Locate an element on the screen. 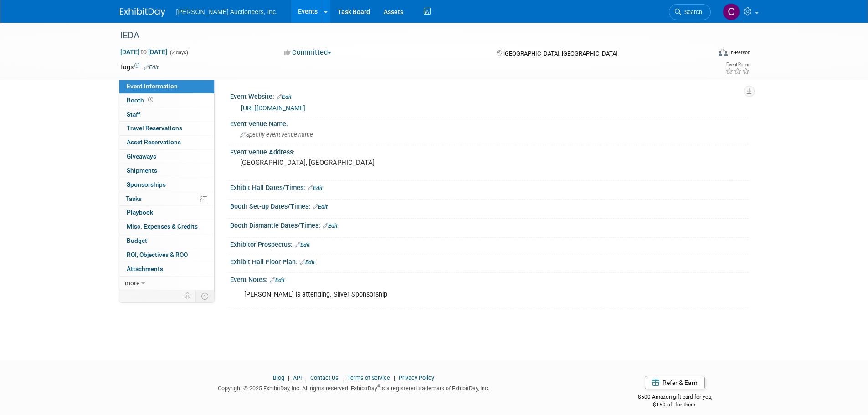  div: Booth Dismantle Dates/Times: is located at coordinates (489, 225).